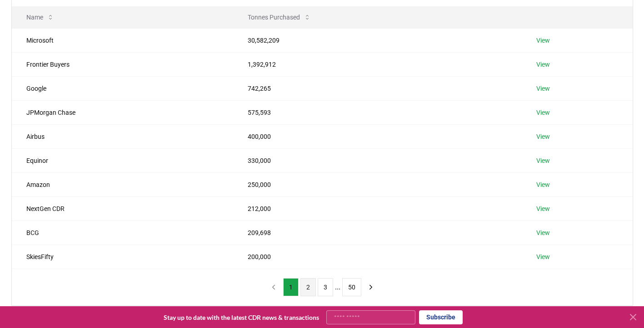 This screenshot has width=644, height=328. What do you see at coordinates (40, 17) in the screenshot?
I see `button: Name` at bounding box center [40, 17].